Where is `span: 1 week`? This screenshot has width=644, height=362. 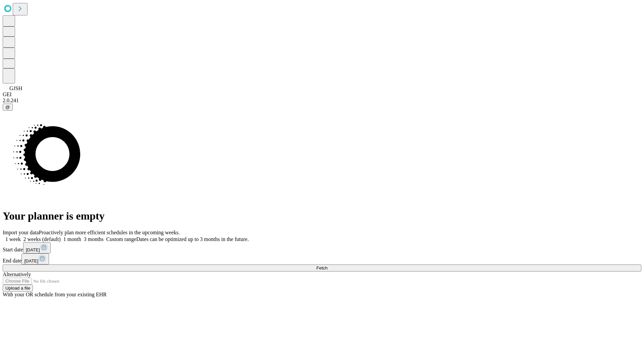 span: 1 week is located at coordinates (13, 239).